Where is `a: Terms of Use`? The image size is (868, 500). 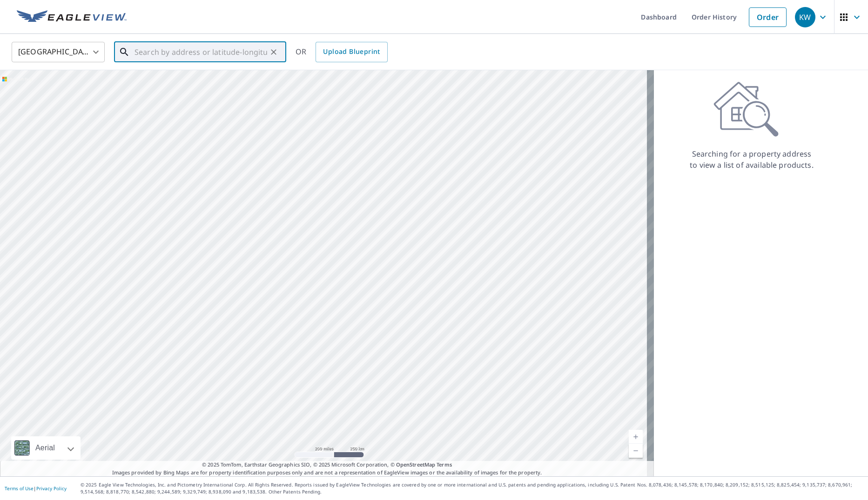
a: Terms of Use is located at coordinates (19, 489).